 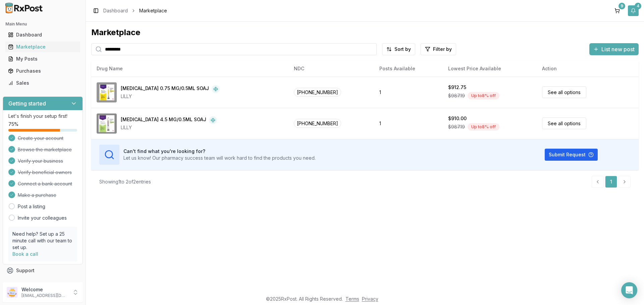 What do you see at coordinates (12, 292) in the screenshot?
I see `img: User avatar` at bounding box center [12, 292].